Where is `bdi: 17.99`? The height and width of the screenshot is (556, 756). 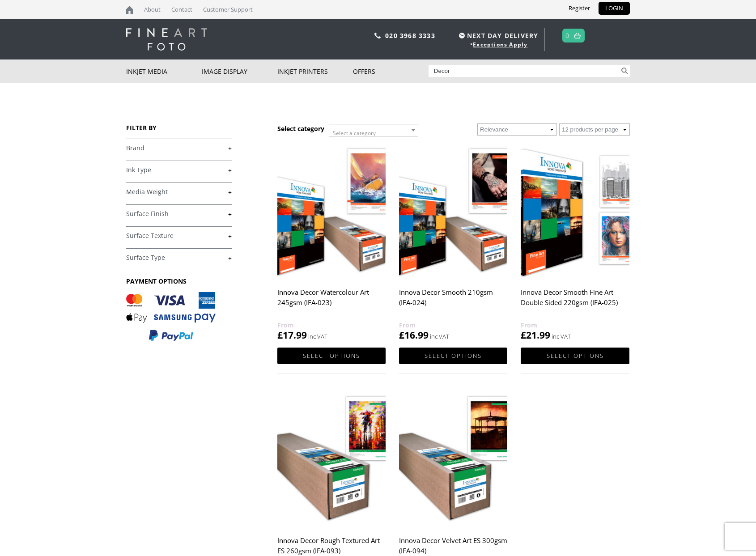 bdi: 17.99 is located at coordinates (292, 335).